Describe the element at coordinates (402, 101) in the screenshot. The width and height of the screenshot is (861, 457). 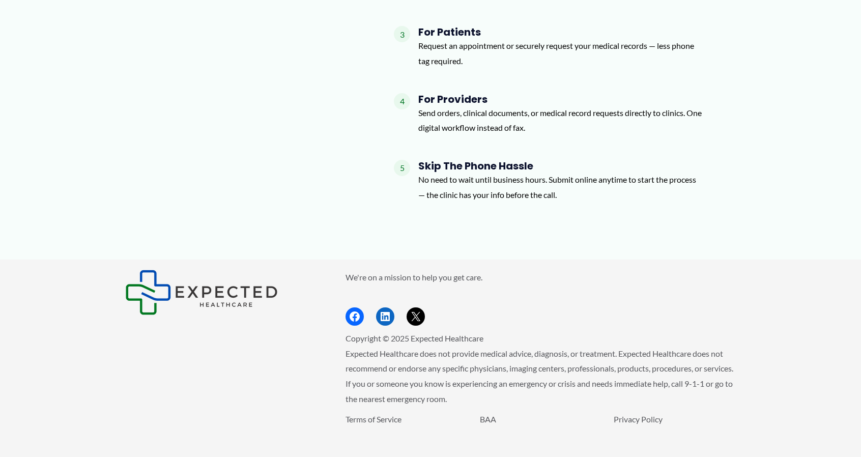
I see `span: 4` at that location.